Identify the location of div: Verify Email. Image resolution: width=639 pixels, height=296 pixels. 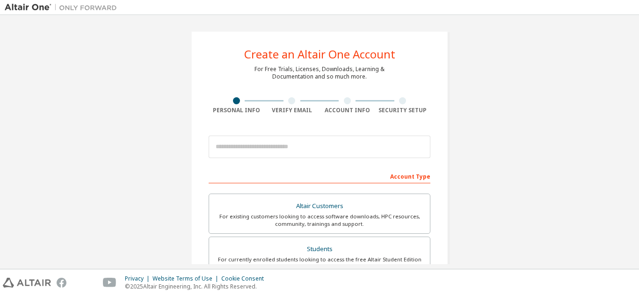
(292, 110).